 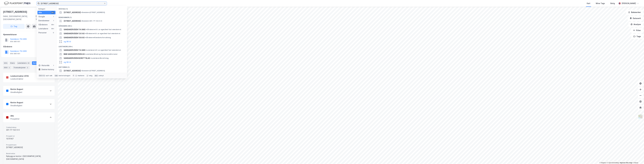 What do you see at coordinates (92, 46) in the screenshot?
I see `div: Leietakere (99+)` at bounding box center [92, 46].